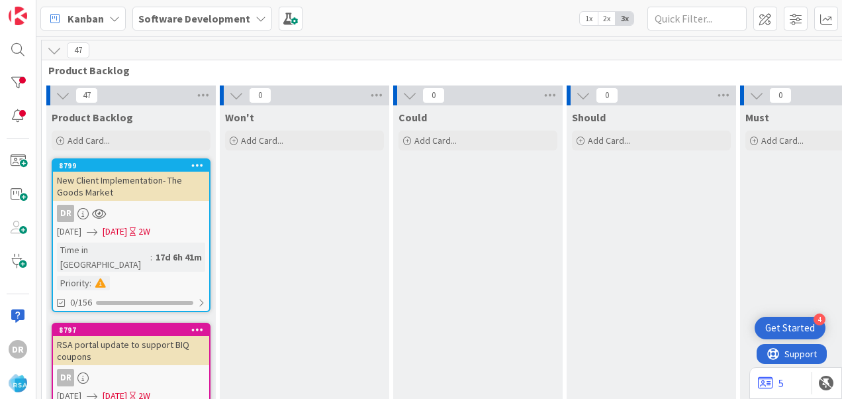  Describe the element at coordinates (18, 16) in the screenshot. I see `img: Visit kanbanzone.com` at that location.